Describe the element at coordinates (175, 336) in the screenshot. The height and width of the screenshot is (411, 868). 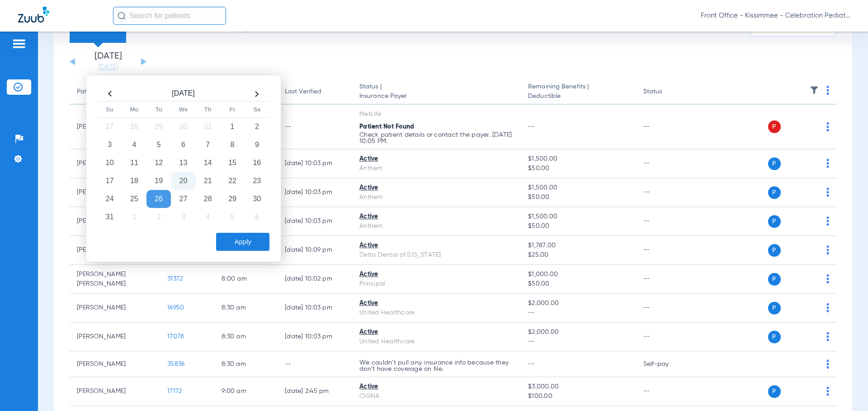
I see `span: 17078` at that location.